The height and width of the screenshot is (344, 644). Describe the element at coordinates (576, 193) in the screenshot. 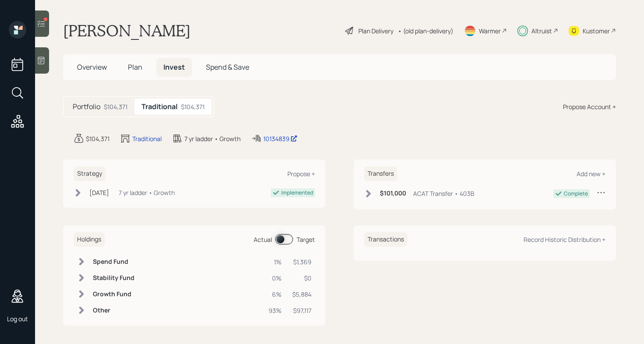

I see `div: Complete` at that location.